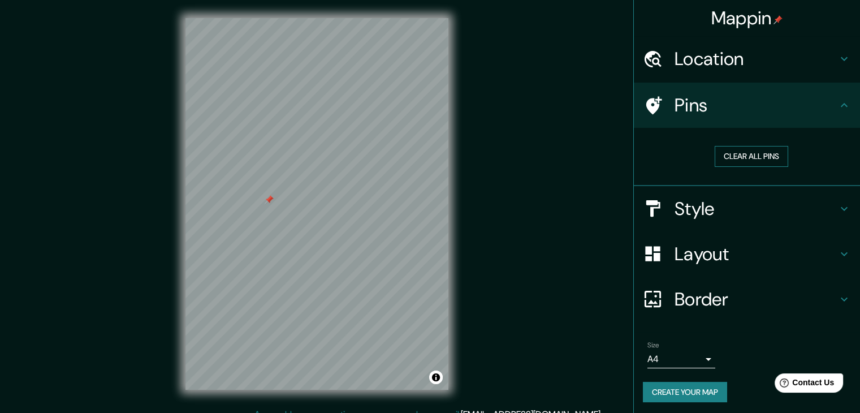 The width and height of the screenshot is (860, 413). I want to click on h4: Border, so click(756, 299).